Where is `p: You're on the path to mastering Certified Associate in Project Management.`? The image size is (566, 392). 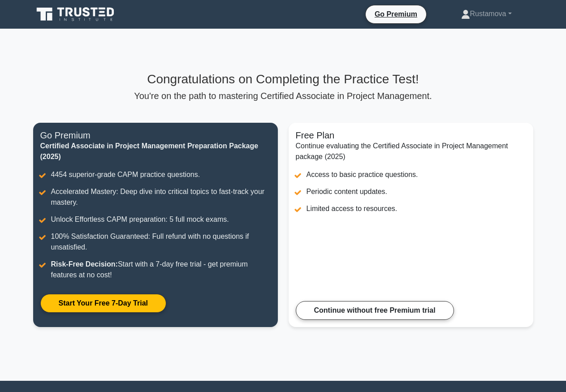 p: You're on the path to mastering Certified Associate in Project Management. is located at coordinates (283, 96).